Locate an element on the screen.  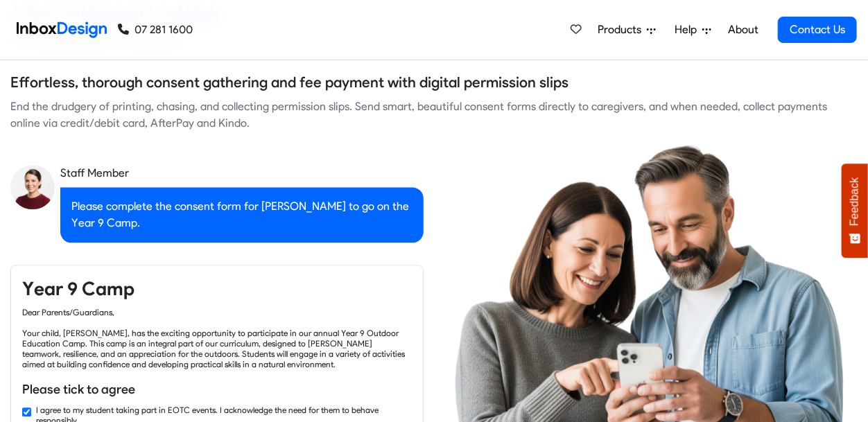
span: Products is located at coordinates (622, 30).